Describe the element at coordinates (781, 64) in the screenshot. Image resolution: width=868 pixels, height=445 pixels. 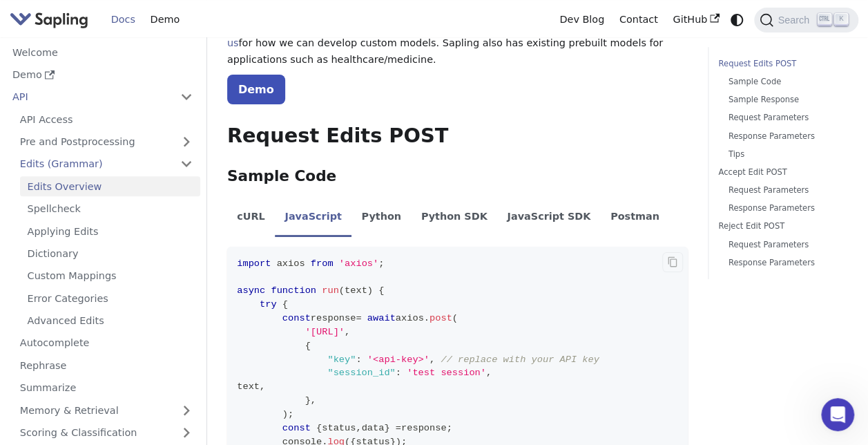
I see `a: Request Edits POST` at that location.